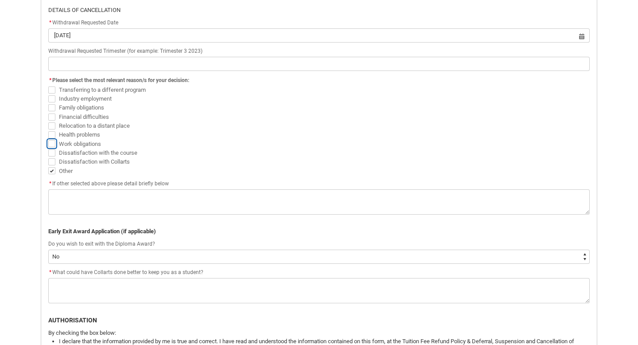 The width and height of the screenshot is (638, 345). I want to click on span: Do you wish to exit with the Diploma Award?, so click(102, 244).